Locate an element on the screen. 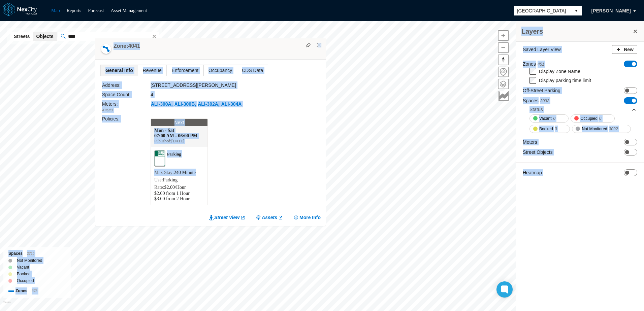 The width and height of the screenshot is (644, 311). span: Enforcement is located at coordinates (185, 70).